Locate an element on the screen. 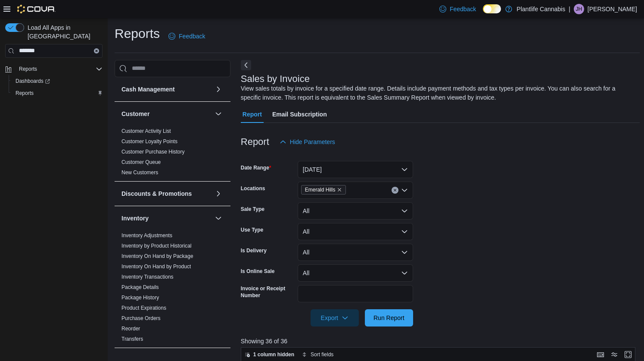 This screenshot has width=644, height=361. span: Package History is located at coordinates (140, 297).